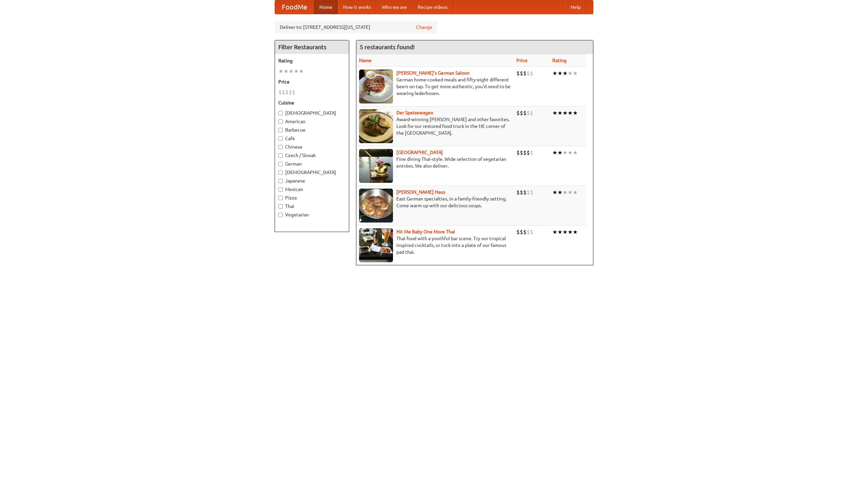  I want to click on label: Japanese, so click(312, 181).